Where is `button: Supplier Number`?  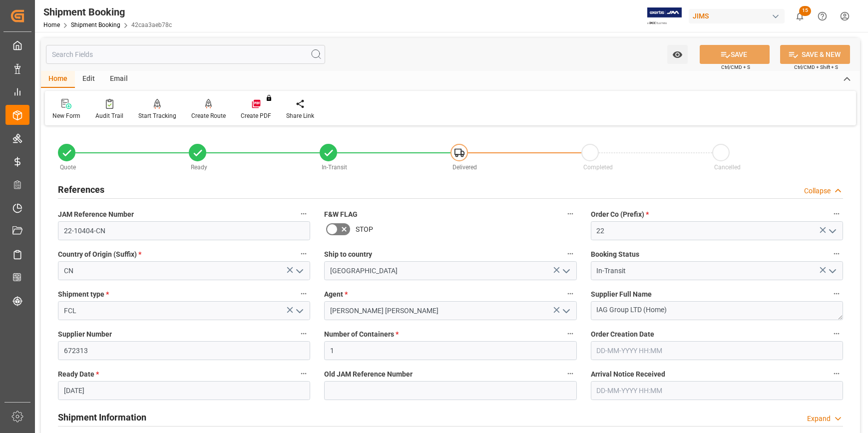
button: Supplier Number is located at coordinates (303, 333).